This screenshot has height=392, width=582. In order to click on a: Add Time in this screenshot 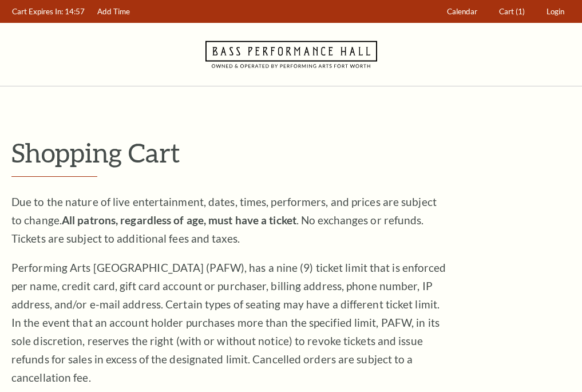, I will do `click(114, 11)`.